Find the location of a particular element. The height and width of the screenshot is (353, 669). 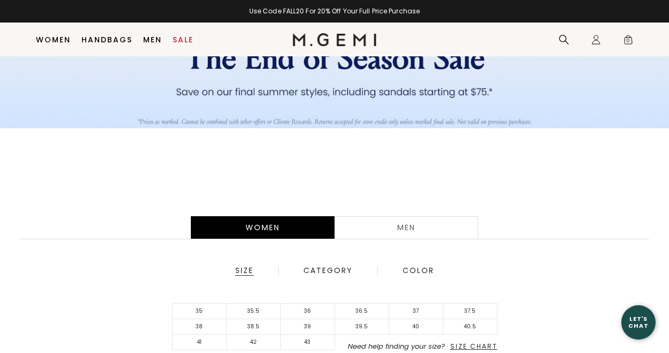

a: Women is located at coordinates (53, 40).